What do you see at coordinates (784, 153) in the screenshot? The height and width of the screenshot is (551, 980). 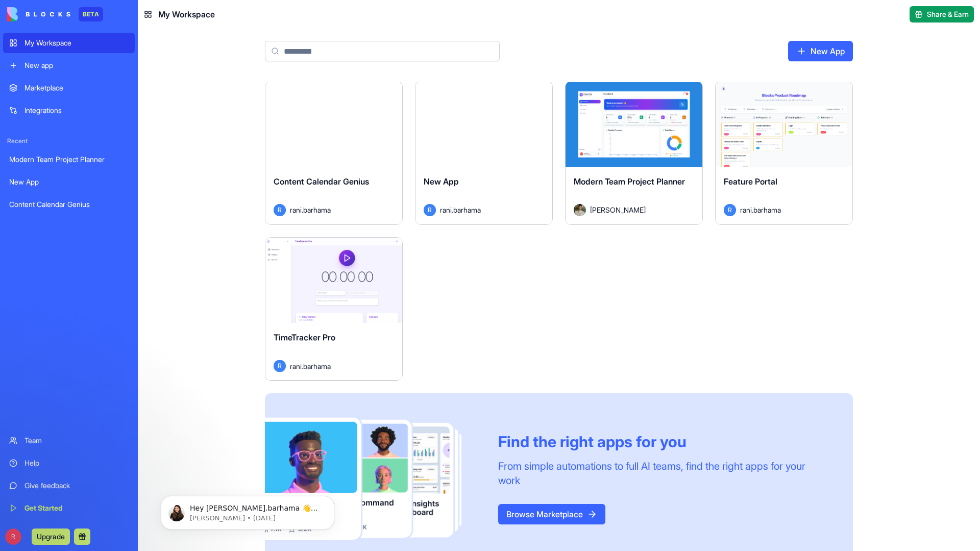 I see `a: Feature PortalRrani.barhama` at bounding box center [784, 153].